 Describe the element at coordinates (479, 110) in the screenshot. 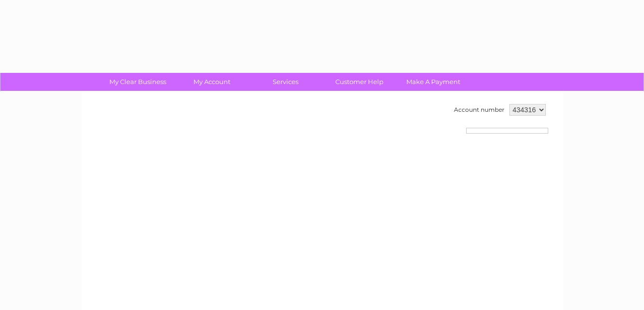

I see `td: Account number` at that location.